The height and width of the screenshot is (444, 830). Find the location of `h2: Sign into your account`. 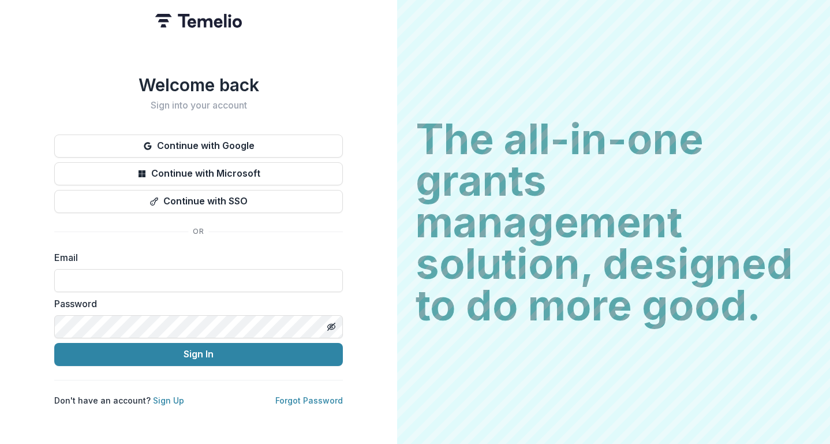

h2: Sign into your account is located at coordinates (198, 105).